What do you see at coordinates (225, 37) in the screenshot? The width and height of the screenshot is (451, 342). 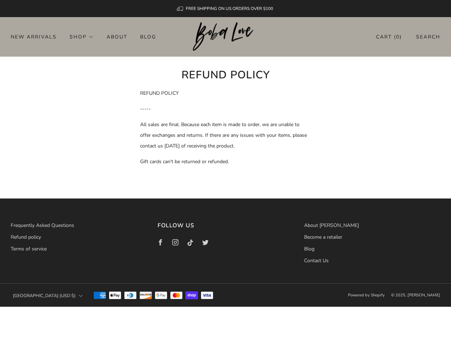 I see `img: Boba Love` at bounding box center [225, 37].